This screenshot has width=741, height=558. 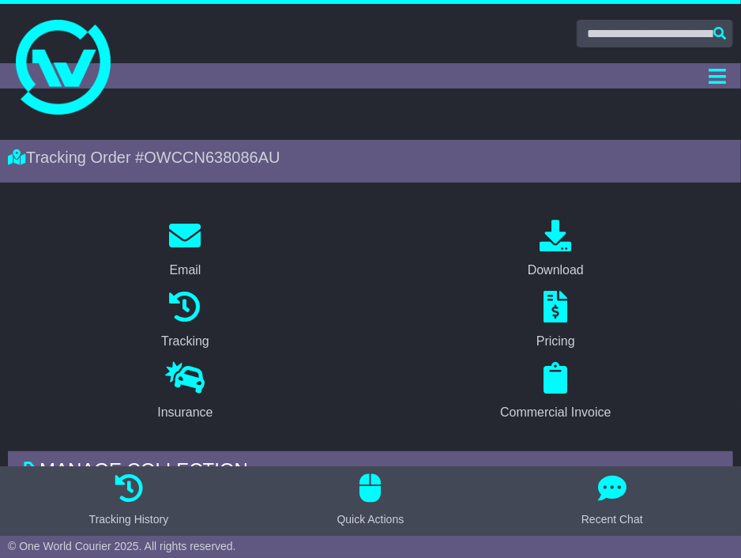 What do you see at coordinates (185, 392) in the screenshot?
I see `a: Insurance` at bounding box center [185, 392].